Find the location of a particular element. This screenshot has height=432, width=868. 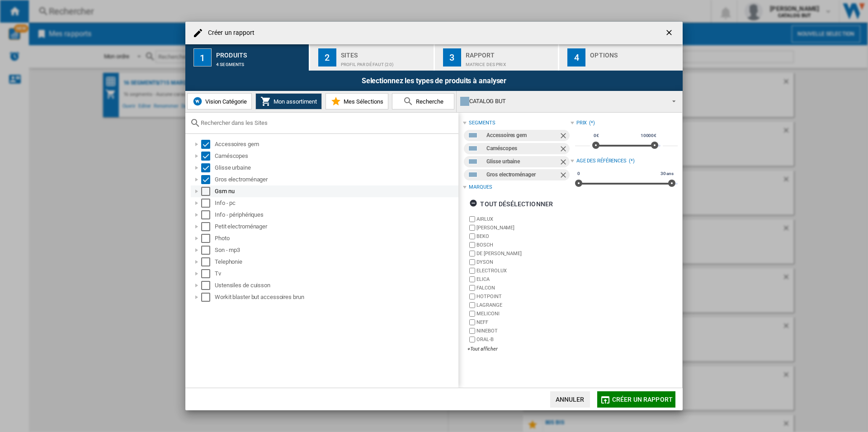

button: 3 Rapport Matrice des prix is located at coordinates (497, 57).